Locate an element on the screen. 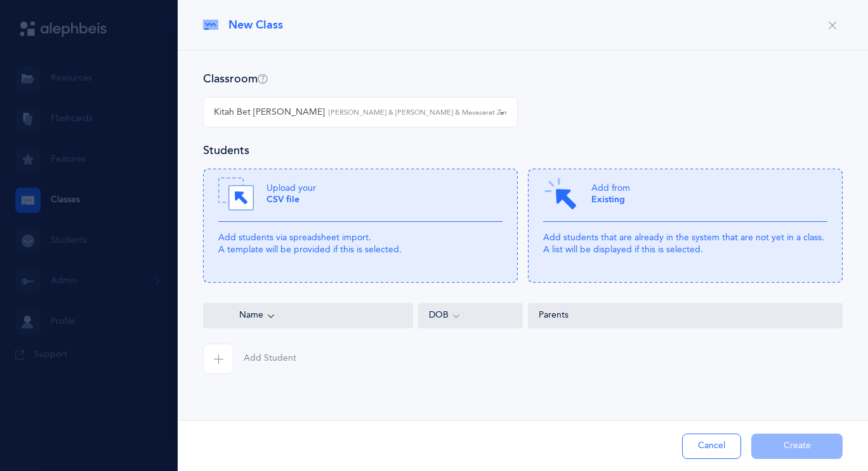  button: Add Student is located at coordinates (249, 359).